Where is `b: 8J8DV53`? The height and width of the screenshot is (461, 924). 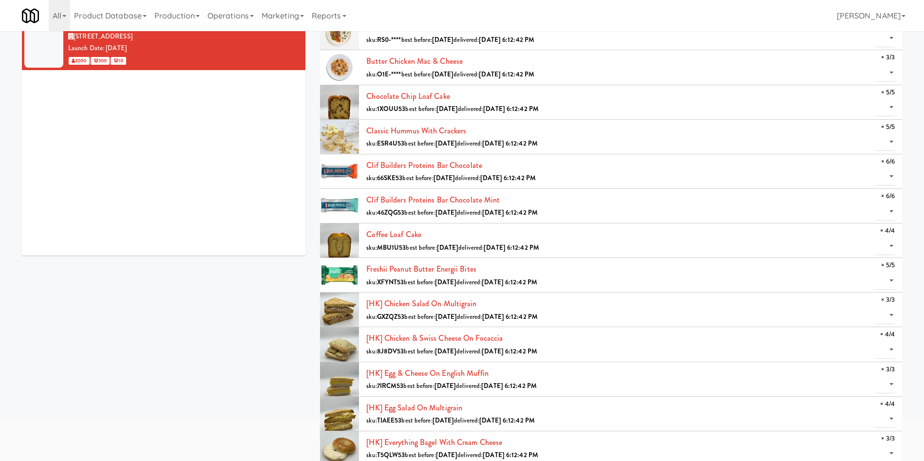
b: 8J8DV53 is located at coordinates (391, 351).